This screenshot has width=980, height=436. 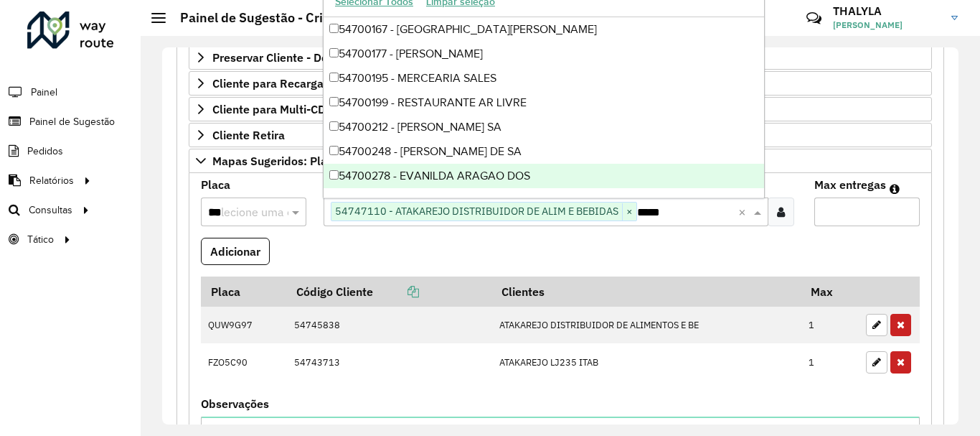 I want to click on th: Max, so click(x=830, y=292).